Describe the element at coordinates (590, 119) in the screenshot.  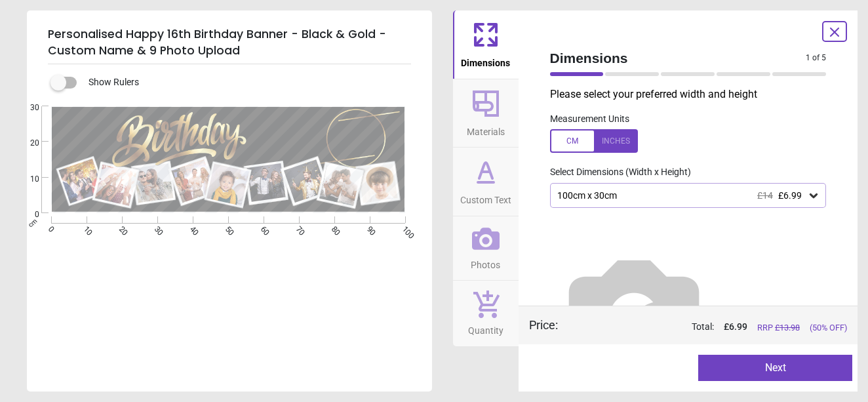
I see `label: Measurement Units` at that location.